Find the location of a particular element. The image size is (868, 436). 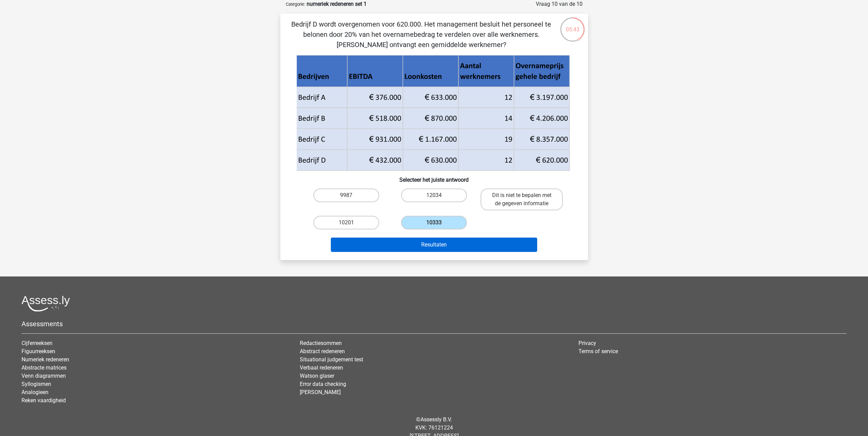

a: Privacy is located at coordinates (587, 343).